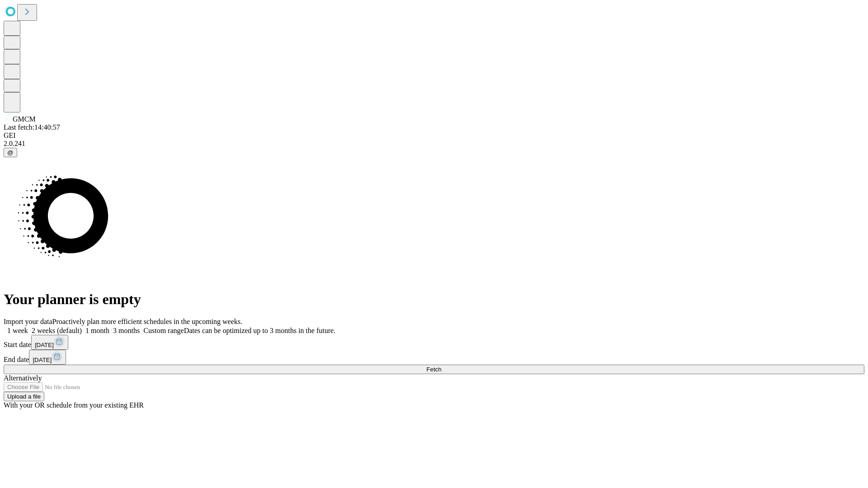  Describe the element at coordinates (28, 321) in the screenshot. I see `span: Import your data` at that location.